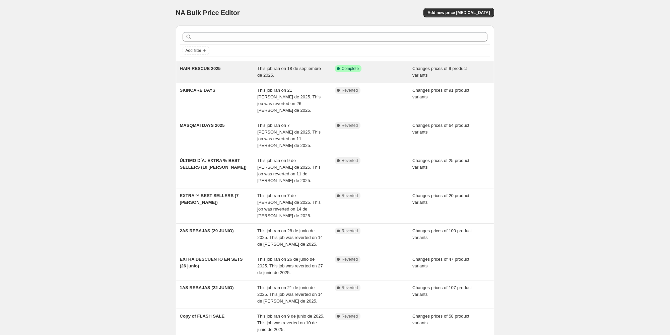 The height and width of the screenshot is (335, 670). Describe the element at coordinates (289, 72) in the screenshot. I see `span: This job ran on 18 de septiembre de 2025.` at that location.